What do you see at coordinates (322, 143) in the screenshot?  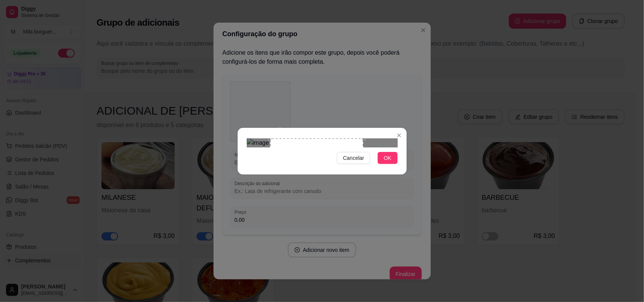 I see `img: image` at bounding box center [322, 143].